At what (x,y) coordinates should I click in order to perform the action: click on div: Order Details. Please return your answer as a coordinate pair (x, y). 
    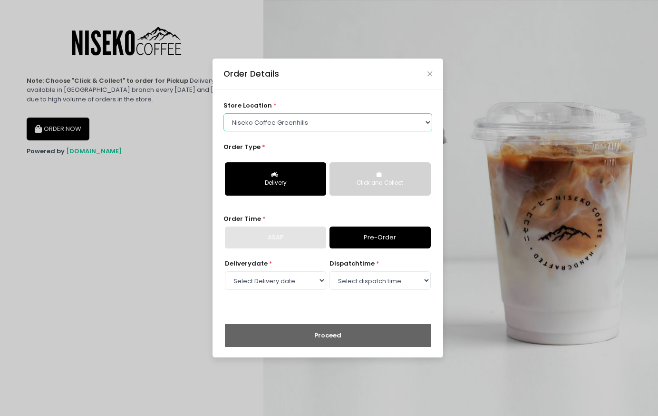
    Looking at the image, I should click on (251, 74).